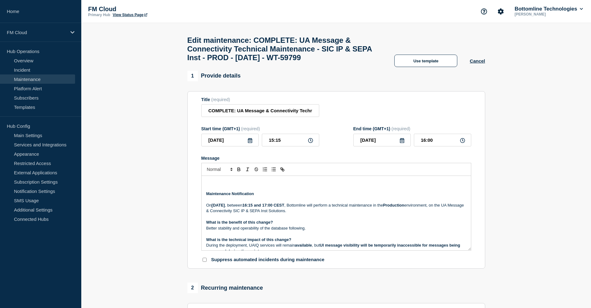 Image resolution: width=591 pixels, height=308 pixels. What do you see at coordinates (130, 15) in the screenshot?
I see `a: View Status Page` at bounding box center [130, 15].